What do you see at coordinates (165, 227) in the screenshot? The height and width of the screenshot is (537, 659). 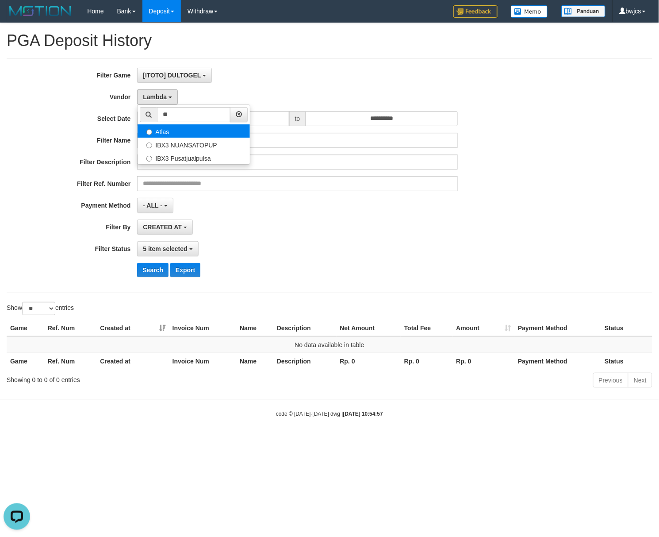 I see `button: CREATED AT` at bounding box center [165, 227].